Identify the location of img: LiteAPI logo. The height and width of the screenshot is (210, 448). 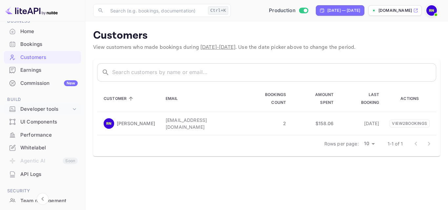
(32, 11).